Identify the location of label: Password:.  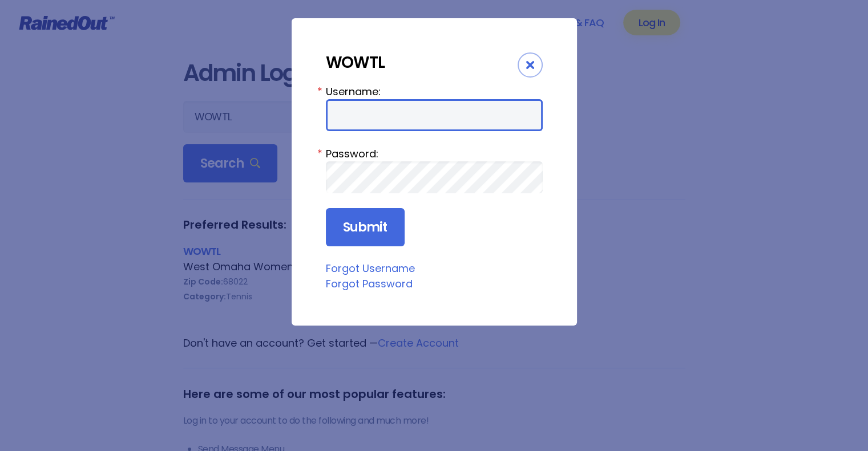
(434, 153).